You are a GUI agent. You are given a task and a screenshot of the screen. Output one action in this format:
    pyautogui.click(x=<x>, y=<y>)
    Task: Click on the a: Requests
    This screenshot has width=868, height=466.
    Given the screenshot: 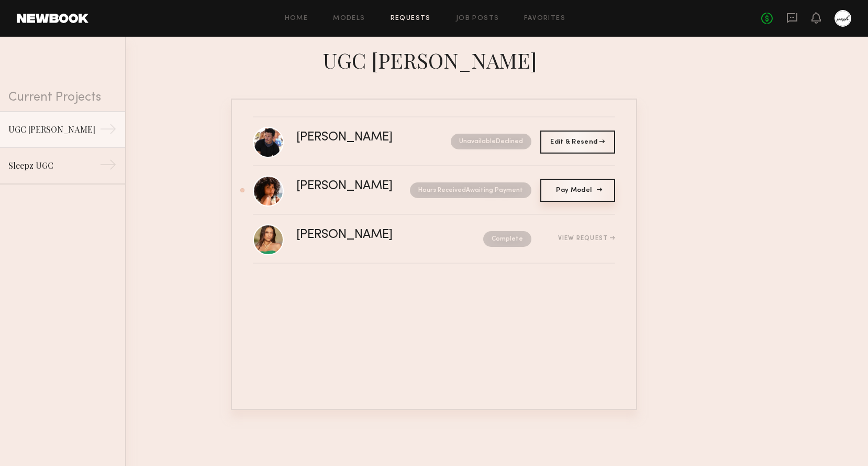 What is the action you would take?
    pyautogui.click(x=410, y=18)
    